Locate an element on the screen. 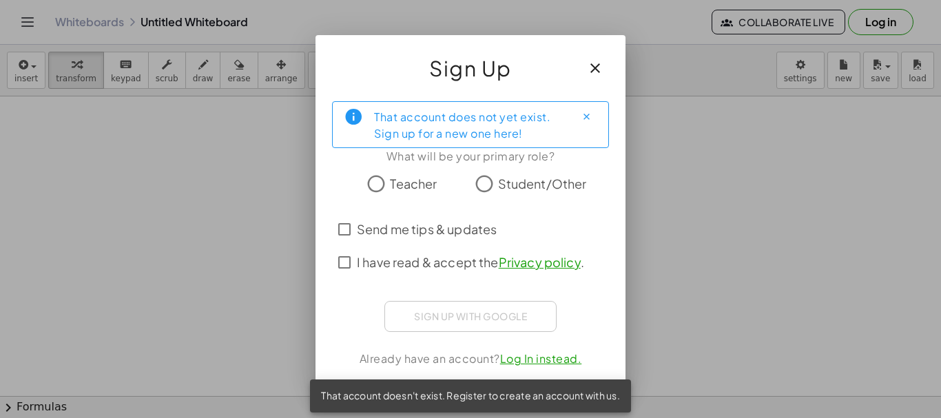 This screenshot has height=418, width=941. div: That account doesn't exist. Register to create an account with us. is located at coordinates (471, 396).